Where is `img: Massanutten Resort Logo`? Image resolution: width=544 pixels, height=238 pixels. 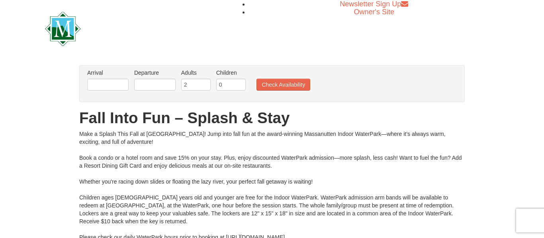
img: Massanutten Resort Logo is located at coordinates (136, 29).